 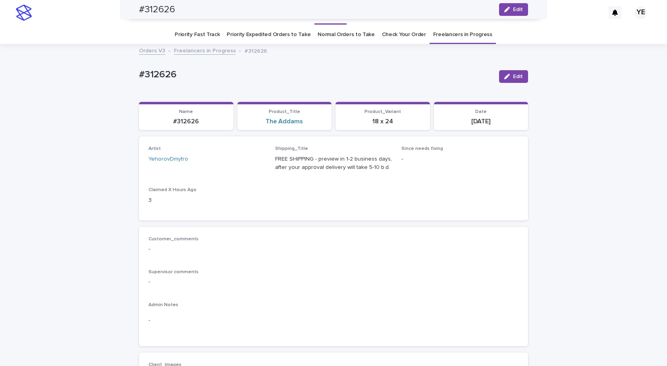 What do you see at coordinates (284, 112) in the screenshot?
I see `span: Product_Title` at bounding box center [284, 112].